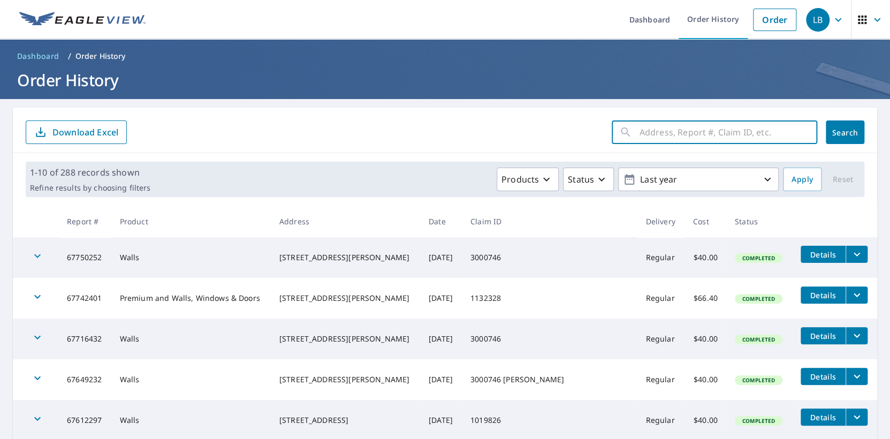  What do you see at coordinates (82, 20) in the screenshot?
I see `img: EV Logo` at bounding box center [82, 20].